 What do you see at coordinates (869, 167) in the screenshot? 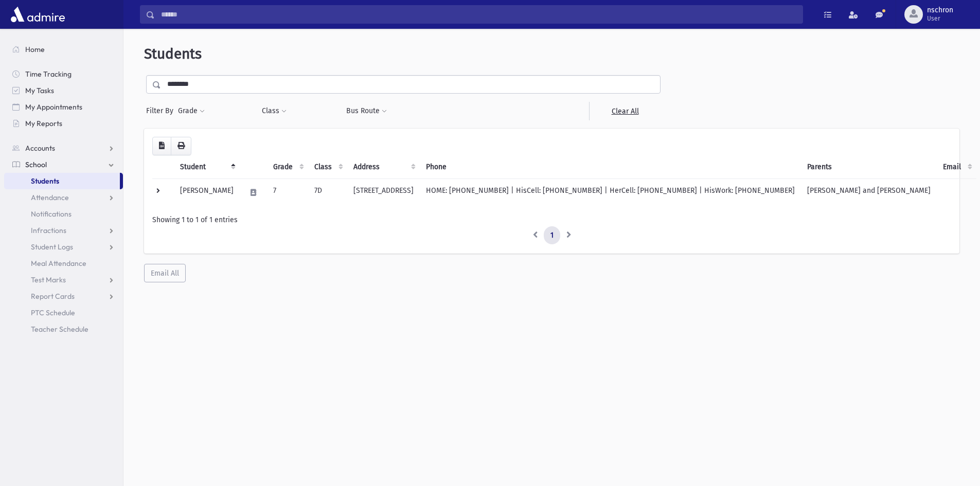
I see `th: Parents` at bounding box center [869, 167].